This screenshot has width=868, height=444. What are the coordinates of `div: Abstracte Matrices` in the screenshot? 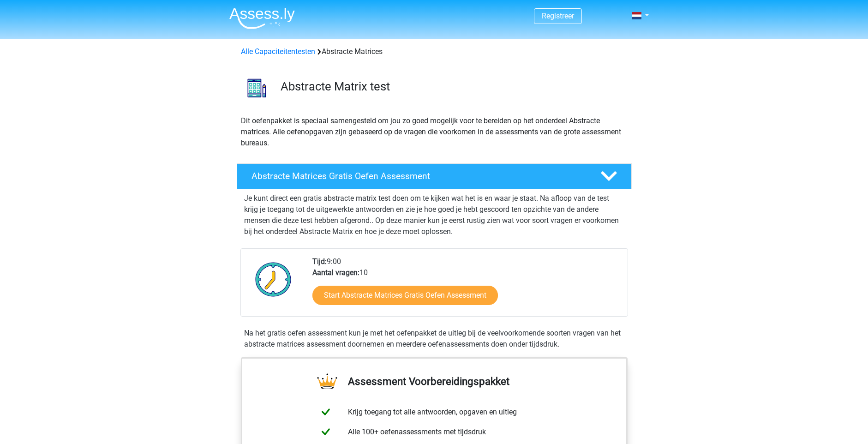 It's located at (434, 52).